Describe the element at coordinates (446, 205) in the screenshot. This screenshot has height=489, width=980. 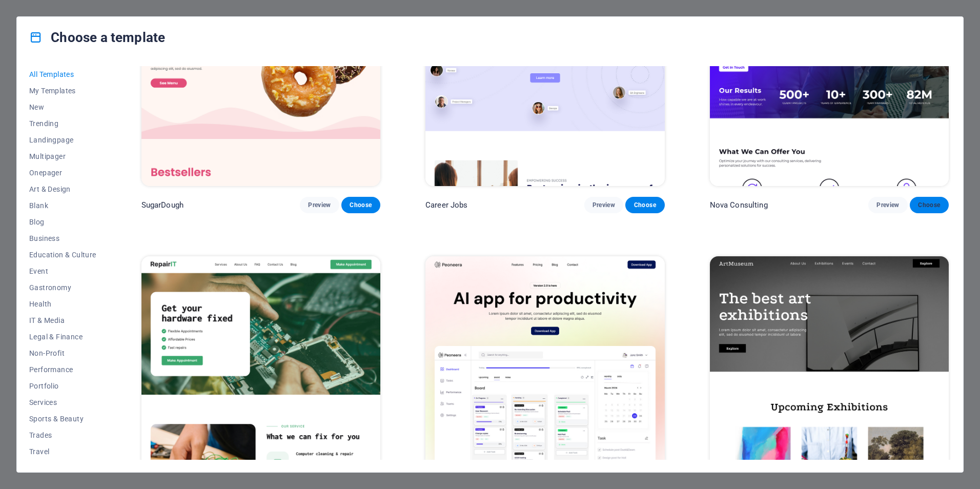
I see `p: Career Jobs` at that location.